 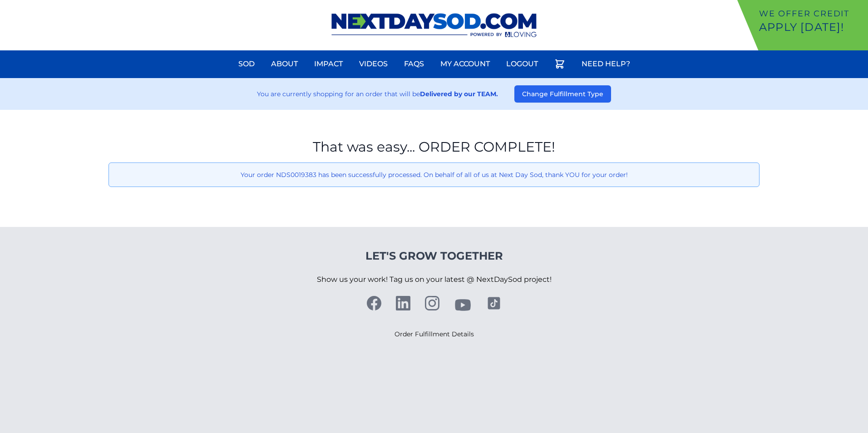 I want to click on a: Logout, so click(x=522, y=64).